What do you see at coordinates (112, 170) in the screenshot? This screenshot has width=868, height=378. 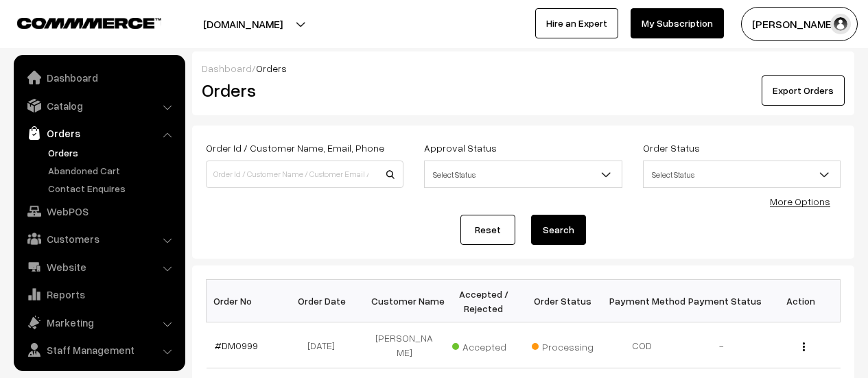 I see `a: Abandoned Cart` at bounding box center [112, 170].